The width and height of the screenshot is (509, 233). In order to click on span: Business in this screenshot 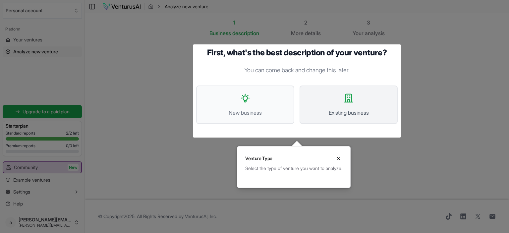, I will do `click(220, 33)`.